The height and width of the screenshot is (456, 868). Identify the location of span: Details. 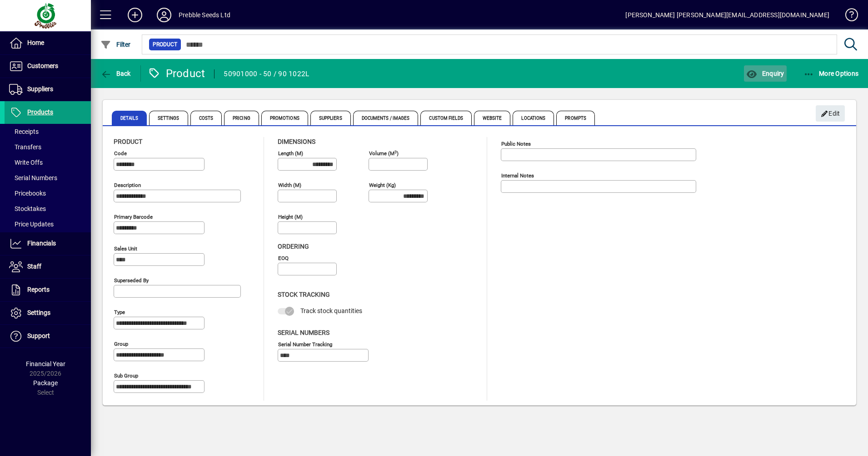
(129, 118).